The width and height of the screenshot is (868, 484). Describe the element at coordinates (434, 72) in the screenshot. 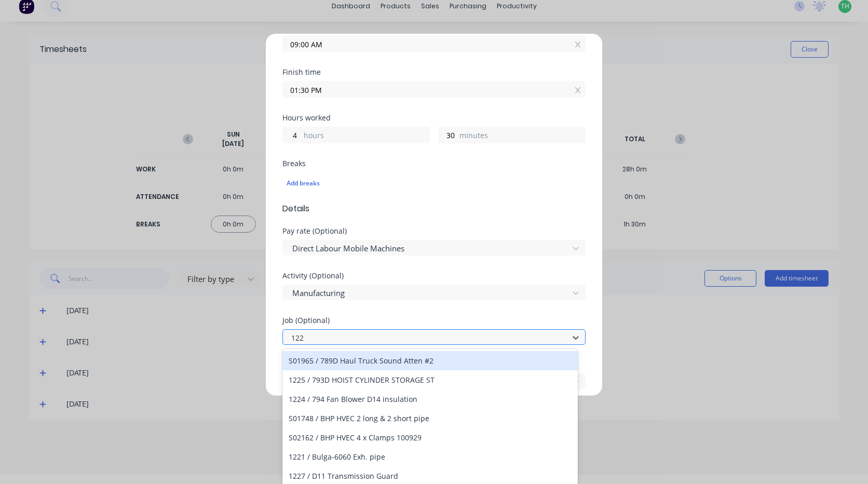

I see `div: Finish time` at that location.